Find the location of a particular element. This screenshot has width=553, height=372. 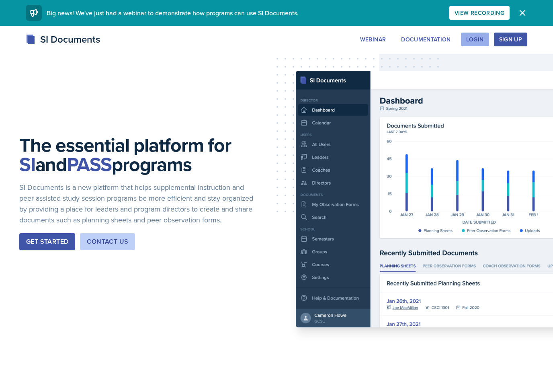

div: SI Documents is located at coordinates (63, 39).